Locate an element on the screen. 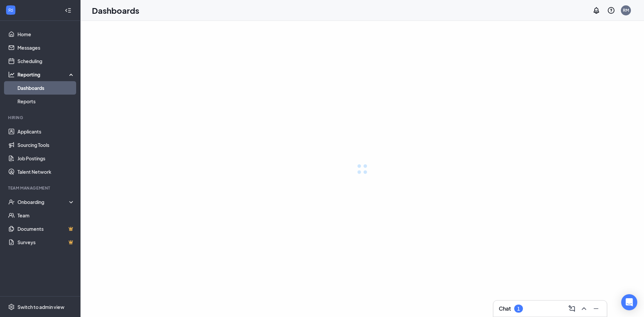  svg: ComposeMessage is located at coordinates (572, 309).